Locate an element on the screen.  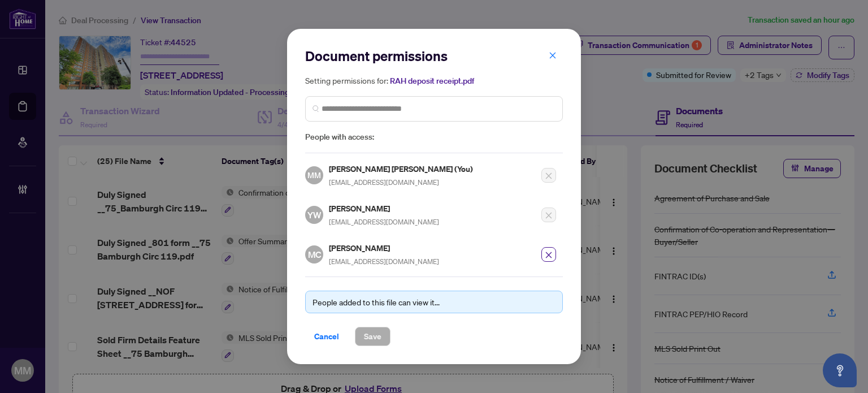
h5: Setting permissions for: is located at coordinates (434, 80).